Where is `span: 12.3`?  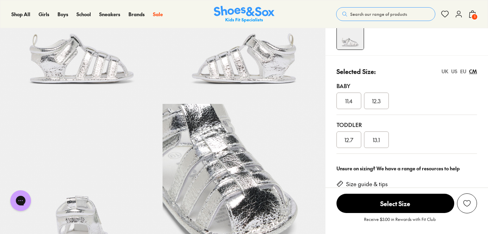 span: 12.3 is located at coordinates (376, 101).